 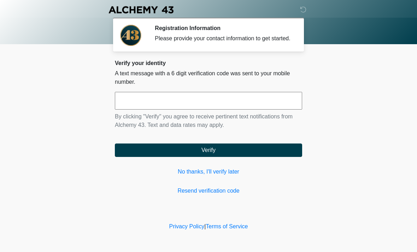 I want to click on h2: Registration Information, so click(x=223, y=28).